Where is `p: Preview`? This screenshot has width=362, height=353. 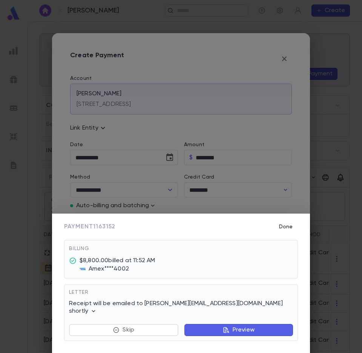
p: Preview is located at coordinates (243, 330).